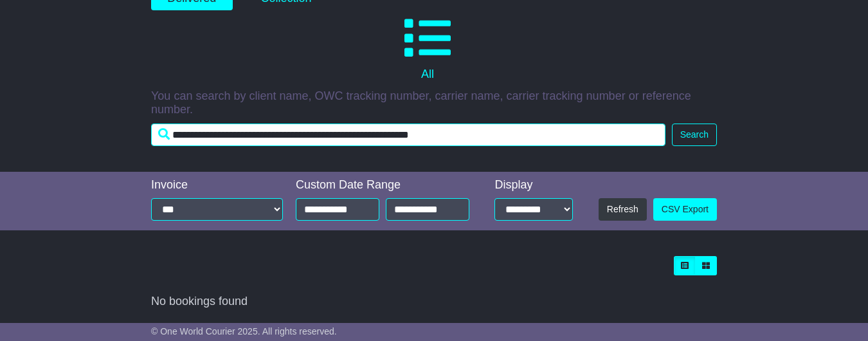 The width and height of the screenshot is (868, 341). Describe the element at coordinates (534, 185) in the screenshot. I see `div: Display` at that location.